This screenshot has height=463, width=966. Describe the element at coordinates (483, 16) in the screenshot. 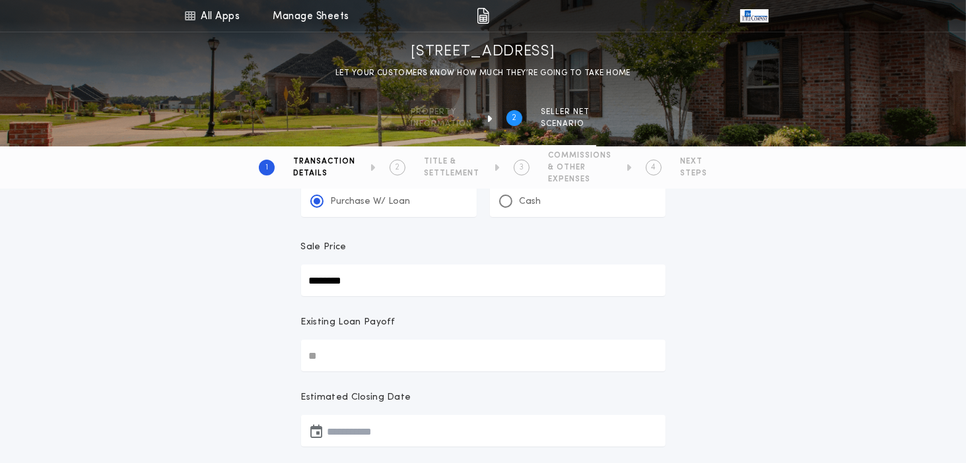

I see `img: img` at that location.